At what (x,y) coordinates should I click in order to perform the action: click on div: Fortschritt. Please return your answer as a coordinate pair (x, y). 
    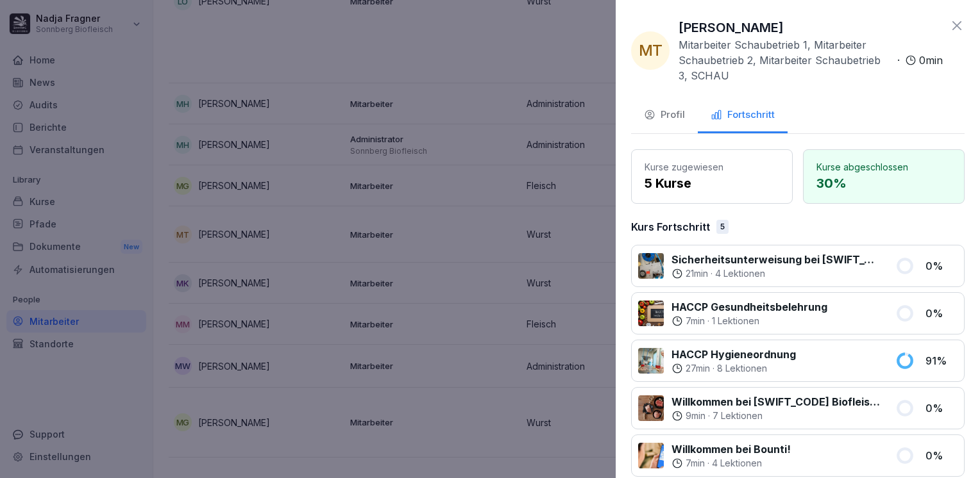
    Looking at the image, I should click on (743, 115).